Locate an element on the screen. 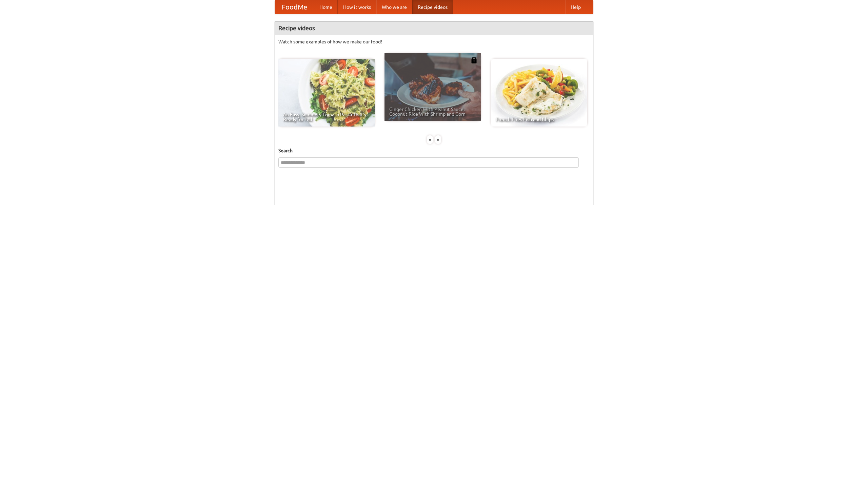  span: French Fries Fish and Chips is located at coordinates (540, 120).